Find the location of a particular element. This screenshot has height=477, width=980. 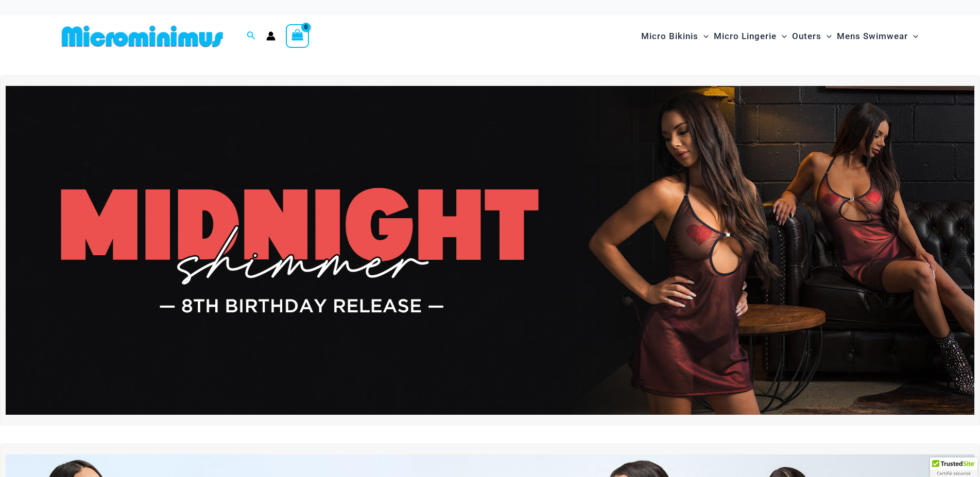

a: Search icon link is located at coordinates (251, 36).